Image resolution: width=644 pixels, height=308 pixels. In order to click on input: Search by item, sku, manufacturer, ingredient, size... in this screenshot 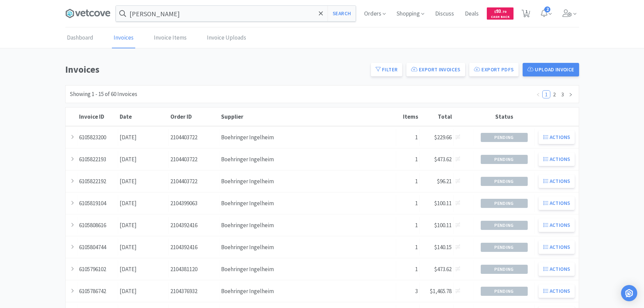, I will do `click(236, 13)`.